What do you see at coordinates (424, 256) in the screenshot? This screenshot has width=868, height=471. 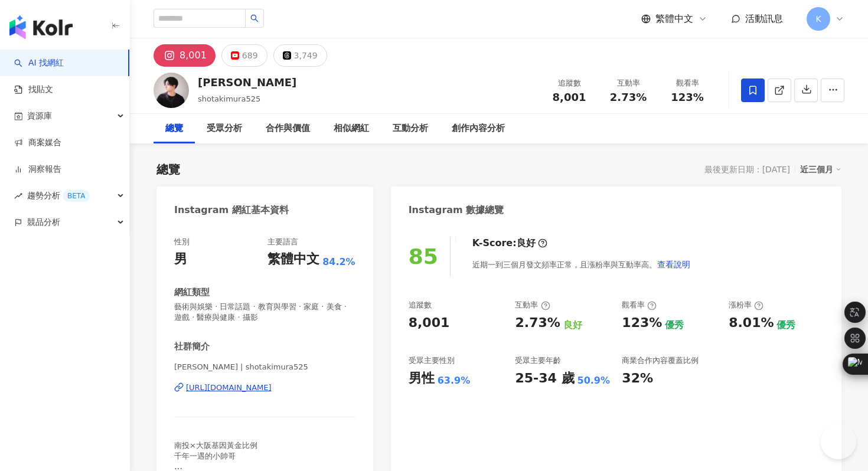 I see `div: 85` at bounding box center [424, 256].